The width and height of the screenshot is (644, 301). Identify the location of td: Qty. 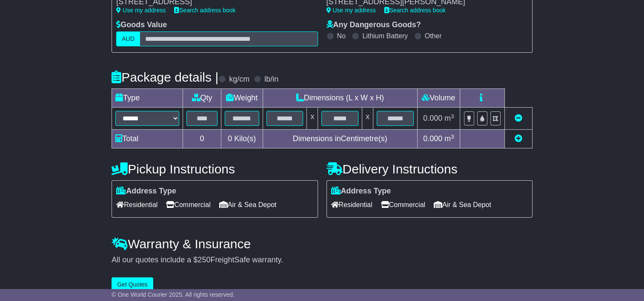
(202, 98).